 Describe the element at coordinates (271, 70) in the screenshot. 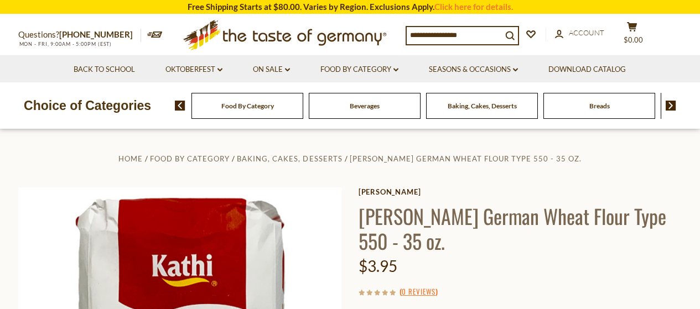

I see `a: On Sale` at that location.